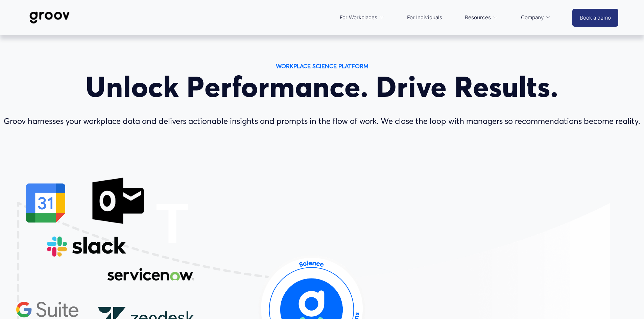  I want to click on a: Book a demo, so click(595, 18).